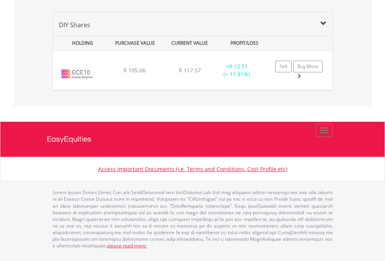  I want to click on div: EasyEquities, so click(193, 139).